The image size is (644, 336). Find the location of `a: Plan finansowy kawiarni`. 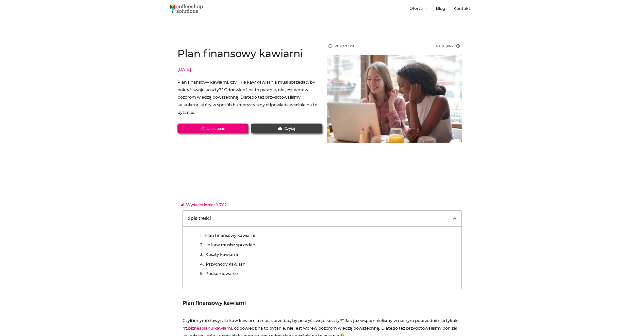

a: Plan finansowy kawiarni is located at coordinates (230, 235).